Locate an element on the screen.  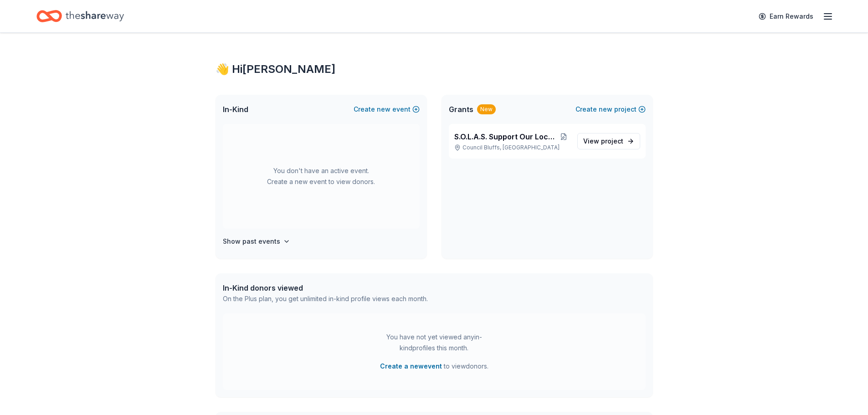
div: New is located at coordinates (486, 109).